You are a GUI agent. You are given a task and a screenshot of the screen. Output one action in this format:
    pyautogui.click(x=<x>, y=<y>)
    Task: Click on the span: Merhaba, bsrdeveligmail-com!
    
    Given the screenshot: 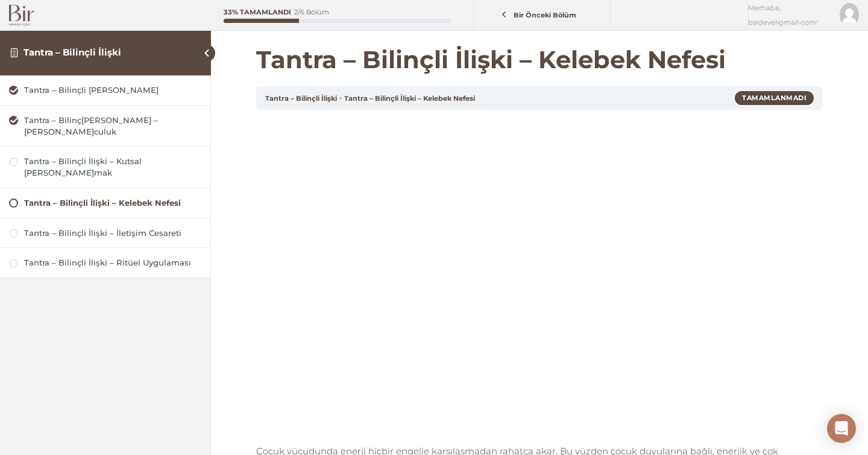 What is the action you would take?
    pyautogui.click(x=790, y=15)
    